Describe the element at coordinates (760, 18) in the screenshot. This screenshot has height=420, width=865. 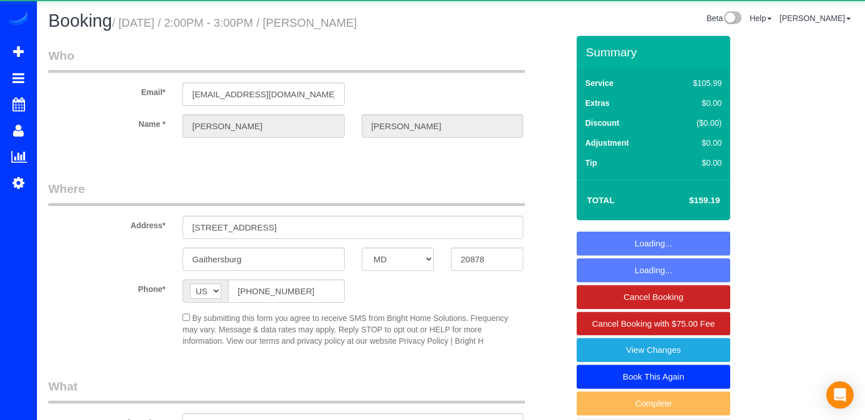
I see `a: Help` at that location.